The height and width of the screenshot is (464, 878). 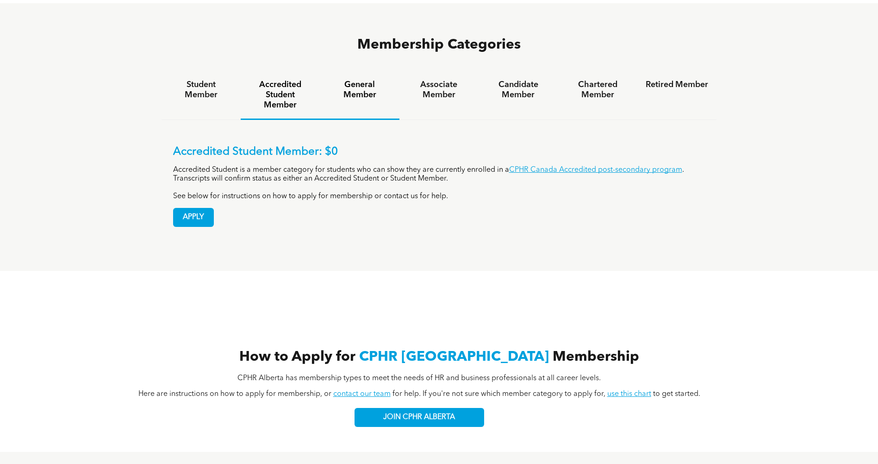 I want to click on h4: Accredited Student Member, so click(x=280, y=95).